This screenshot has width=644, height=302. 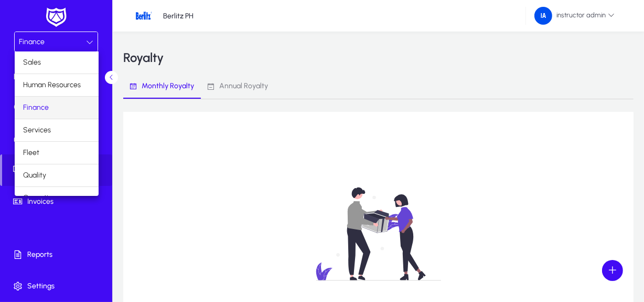 I want to click on span: Finance, so click(x=36, y=108).